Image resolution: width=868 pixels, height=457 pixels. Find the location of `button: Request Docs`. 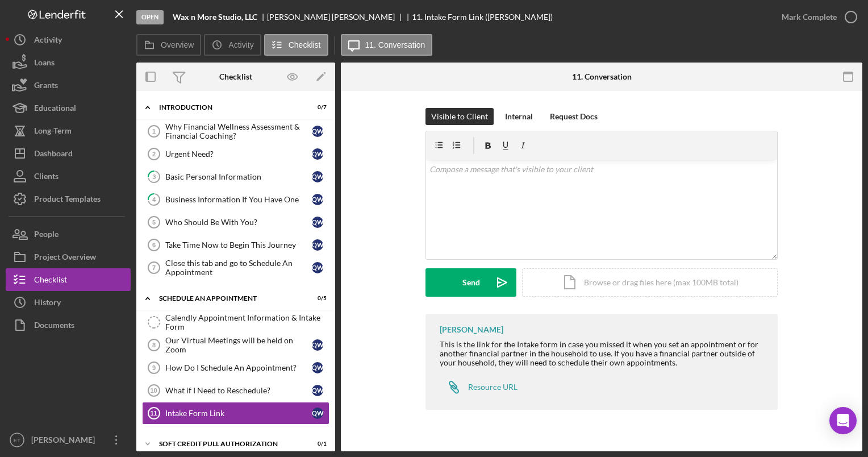

button: Request Docs is located at coordinates (574, 117).